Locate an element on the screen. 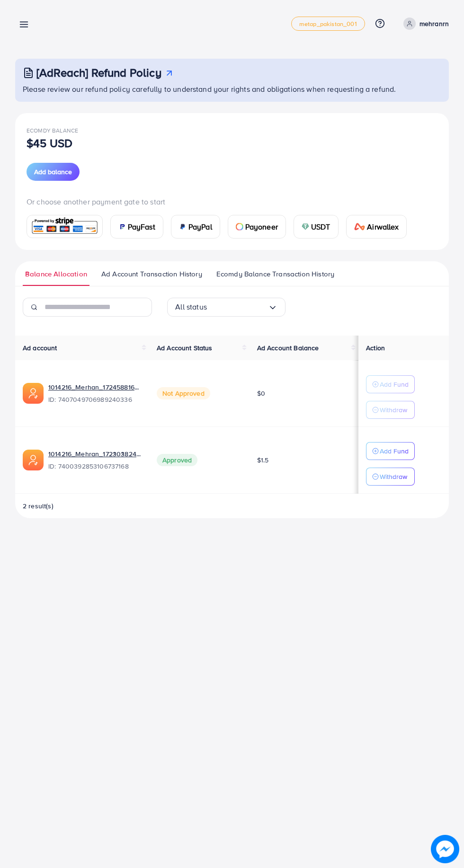 The width and height of the screenshot is (464, 868). span: PayPal is located at coordinates (201, 227).